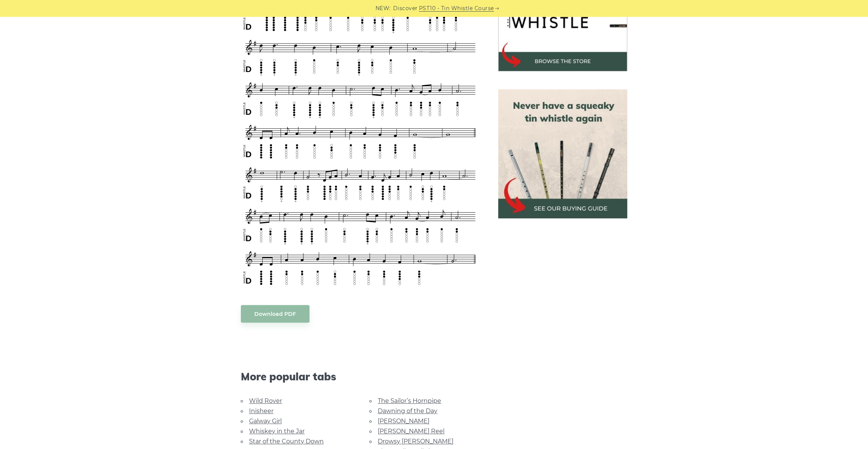  I want to click on span: More popular tabs, so click(360, 376).